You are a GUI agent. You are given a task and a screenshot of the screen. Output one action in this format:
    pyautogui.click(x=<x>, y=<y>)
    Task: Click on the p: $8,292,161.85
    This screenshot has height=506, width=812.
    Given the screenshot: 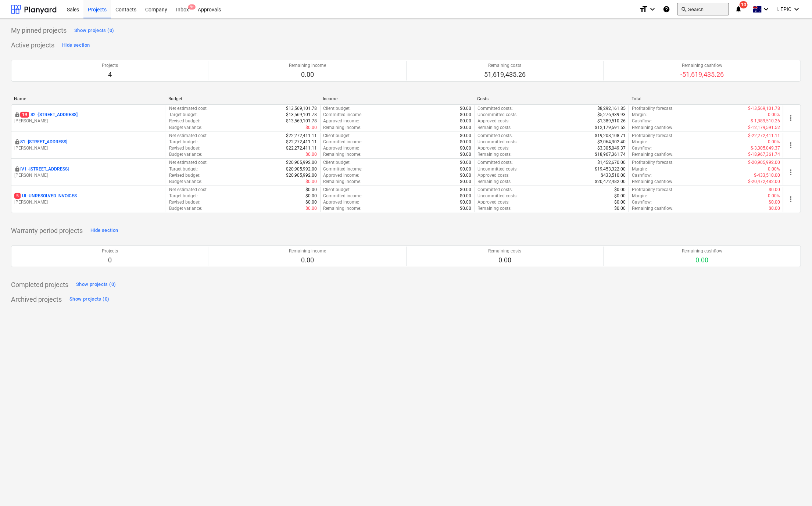 What is the action you would take?
    pyautogui.click(x=611, y=108)
    